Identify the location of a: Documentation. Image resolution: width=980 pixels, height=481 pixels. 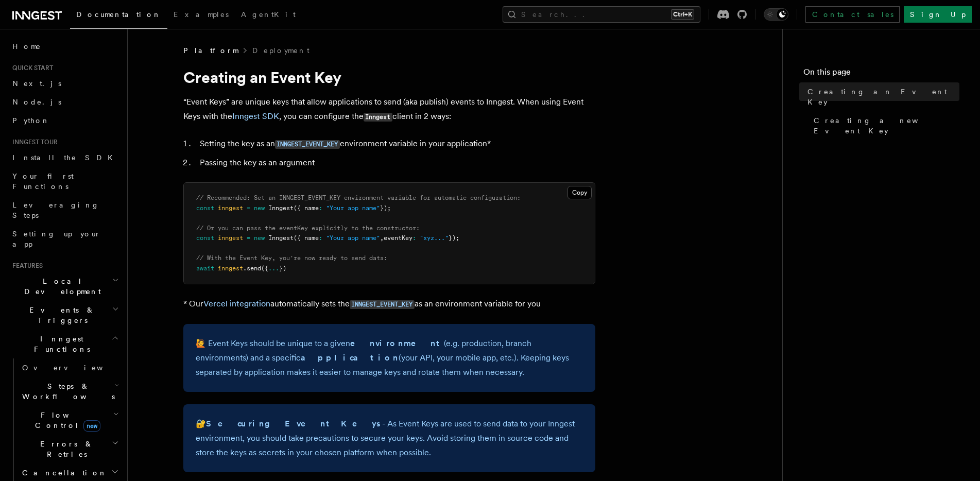
(119, 16).